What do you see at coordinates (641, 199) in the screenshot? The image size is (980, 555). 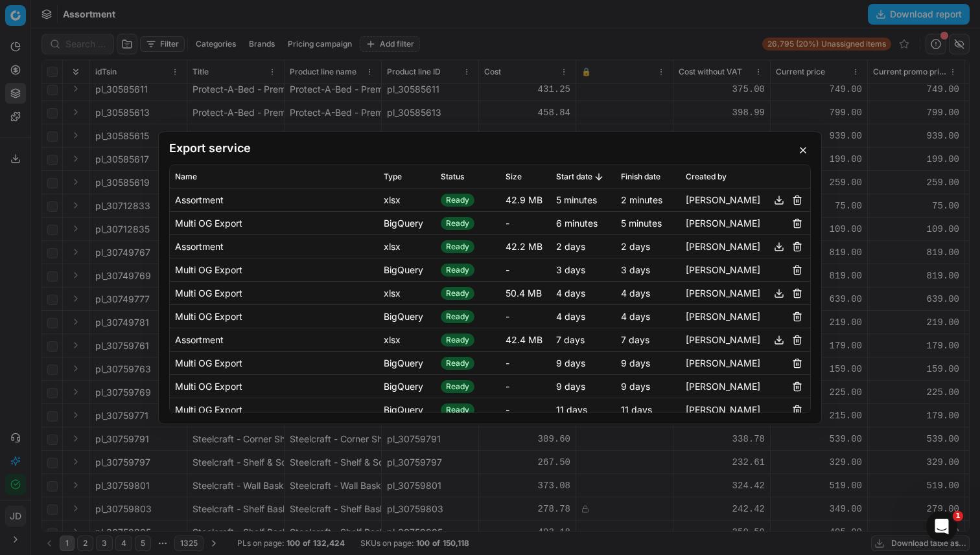 I see `span: 2 minutes` at bounding box center [641, 199].